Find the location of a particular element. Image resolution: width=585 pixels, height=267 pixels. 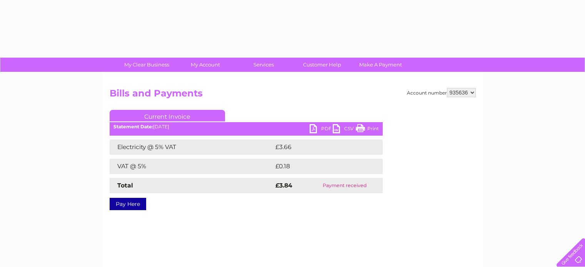

strong: Total is located at coordinates (125, 185).